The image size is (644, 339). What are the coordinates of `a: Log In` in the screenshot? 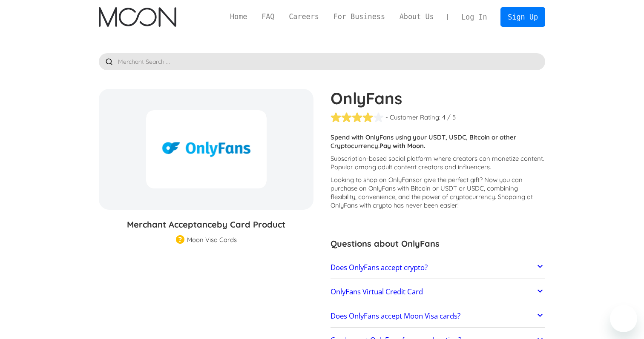 It's located at (474, 17).